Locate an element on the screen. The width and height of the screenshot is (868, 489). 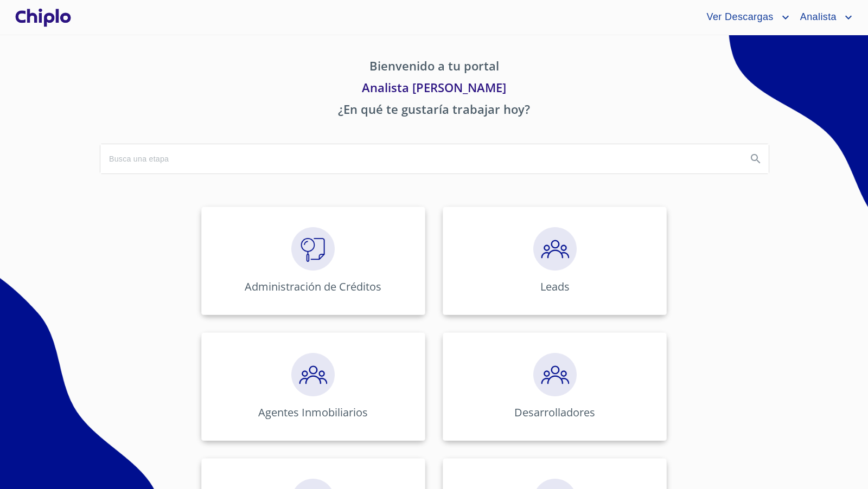
p: Administración de Créditos is located at coordinates (313, 286).